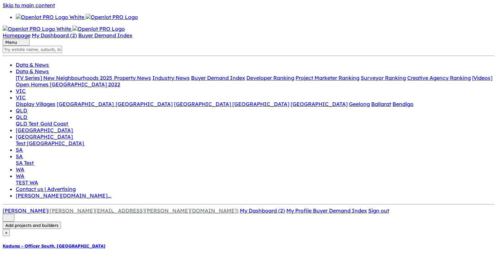 This screenshot has height=257, width=497. What do you see at coordinates (6, 233) in the screenshot?
I see `button: Close` at bounding box center [6, 233].